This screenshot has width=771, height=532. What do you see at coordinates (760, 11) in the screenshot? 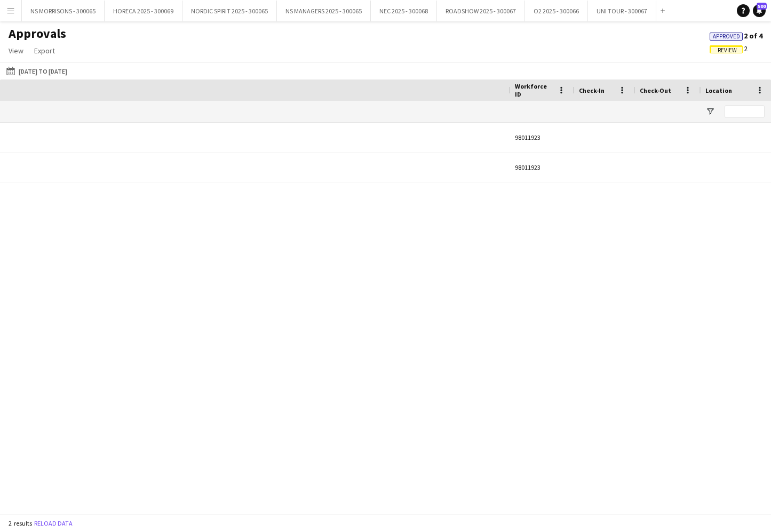
I see `a: 500` at bounding box center [760, 11].